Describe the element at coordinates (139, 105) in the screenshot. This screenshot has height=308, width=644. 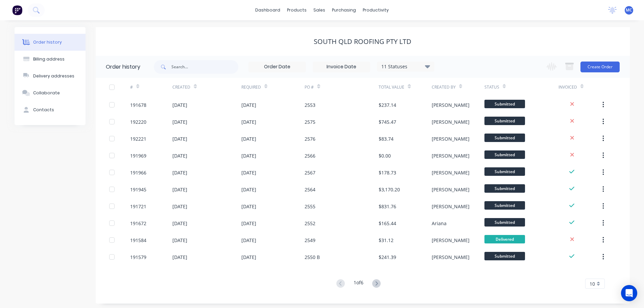
I see `div: 191678` at that location.